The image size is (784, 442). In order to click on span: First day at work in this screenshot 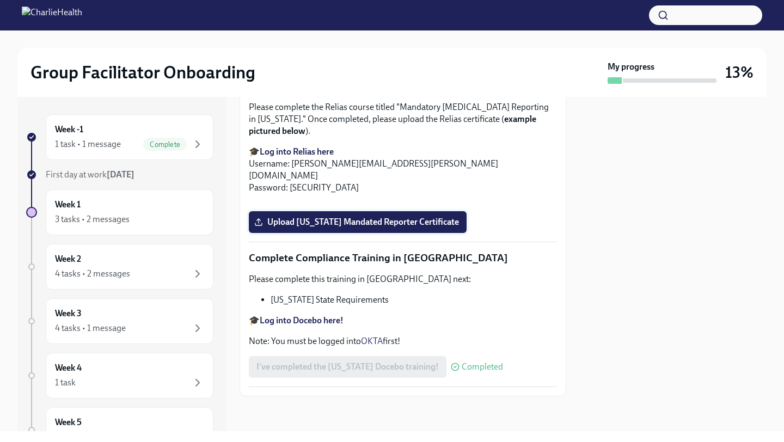, I will do `click(90, 174)`.